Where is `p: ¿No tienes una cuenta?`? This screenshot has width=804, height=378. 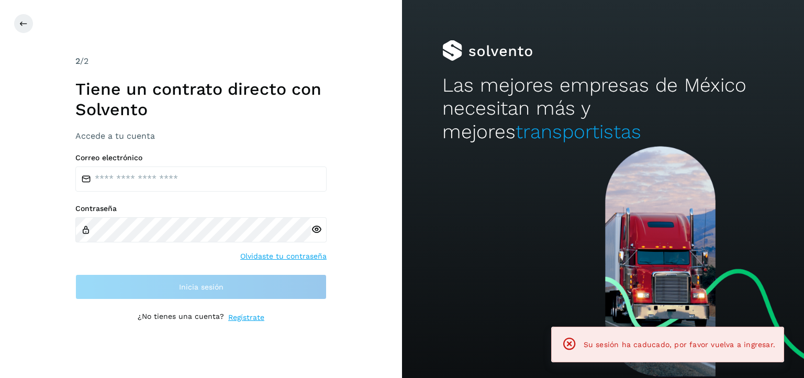
p: ¿No tienes una cuenta? is located at coordinates (181, 317).